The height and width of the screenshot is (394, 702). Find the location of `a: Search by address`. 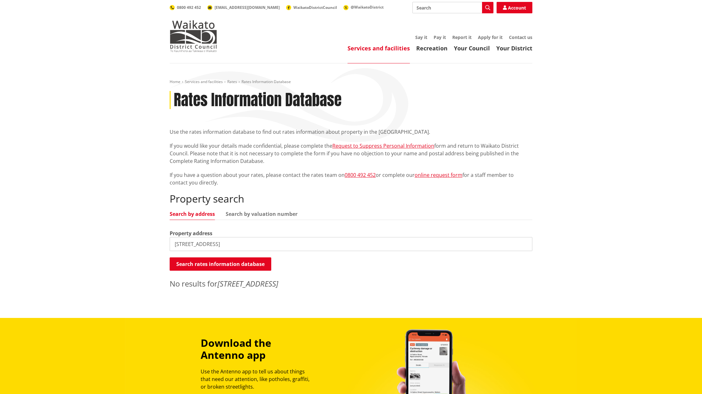

a: Search by address is located at coordinates (192, 214).